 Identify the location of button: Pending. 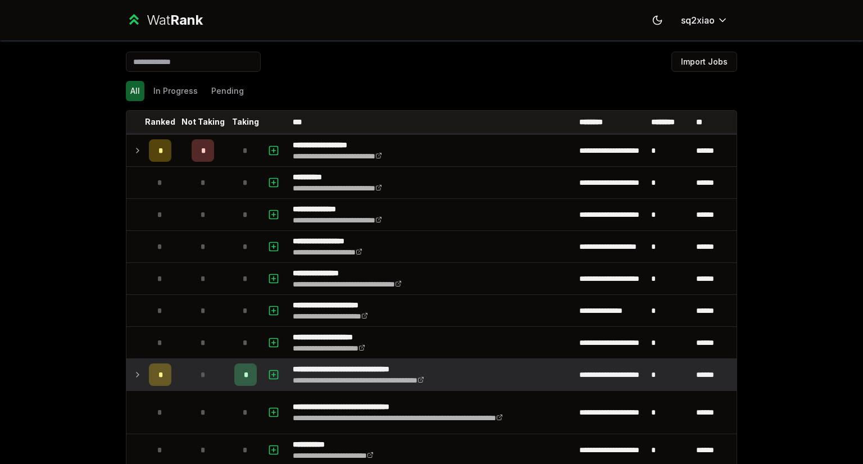
(228, 91).